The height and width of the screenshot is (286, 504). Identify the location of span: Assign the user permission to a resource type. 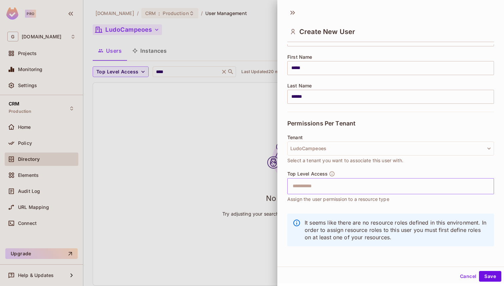
(339, 199).